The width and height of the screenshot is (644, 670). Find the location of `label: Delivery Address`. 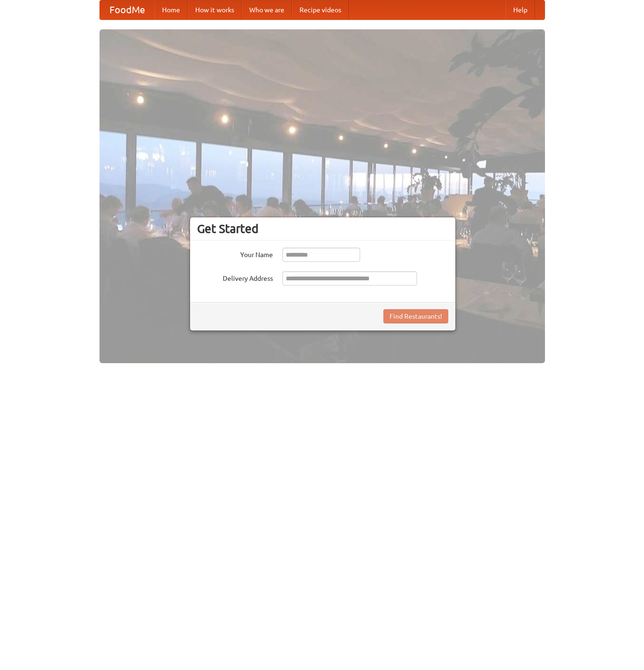

label: Delivery Address is located at coordinates (235, 277).